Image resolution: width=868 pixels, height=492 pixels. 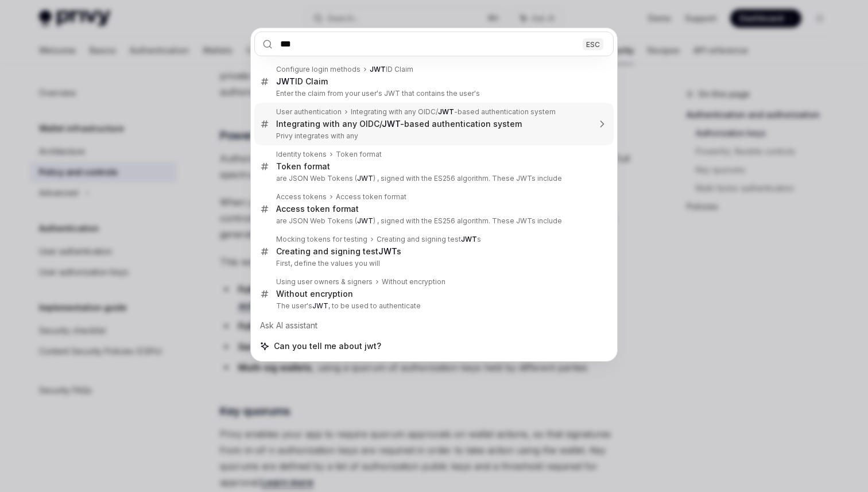 What do you see at coordinates (433, 306) in the screenshot?
I see `p: The user's , to be used to authenticate` at bounding box center [433, 306].